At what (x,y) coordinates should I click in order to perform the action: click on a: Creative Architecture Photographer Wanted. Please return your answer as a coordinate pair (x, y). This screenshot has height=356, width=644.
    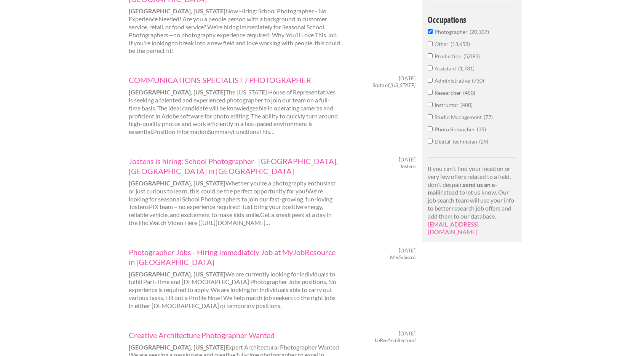
    Looking at the image, I should click on (234, 335).